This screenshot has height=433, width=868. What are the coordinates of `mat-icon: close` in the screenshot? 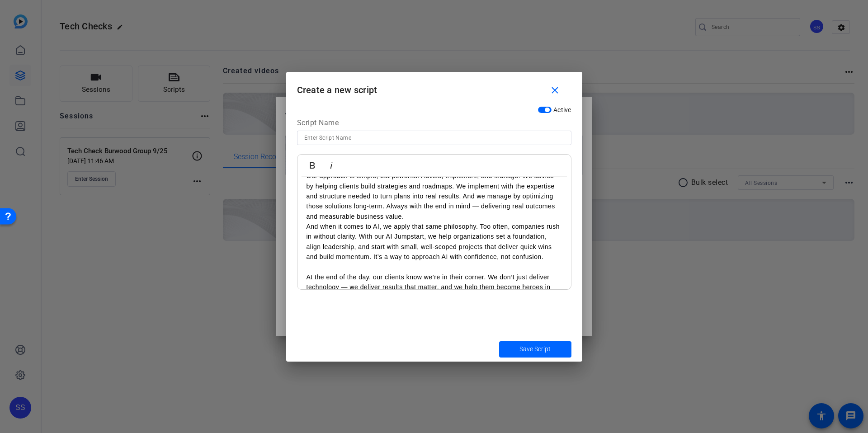 It's located at (555, 91).